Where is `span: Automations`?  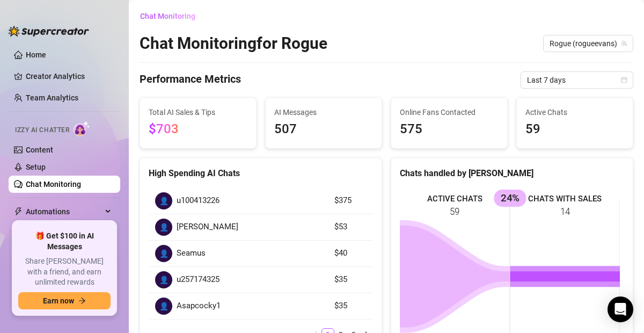 span: Automations is located at coordinates (64, 212).